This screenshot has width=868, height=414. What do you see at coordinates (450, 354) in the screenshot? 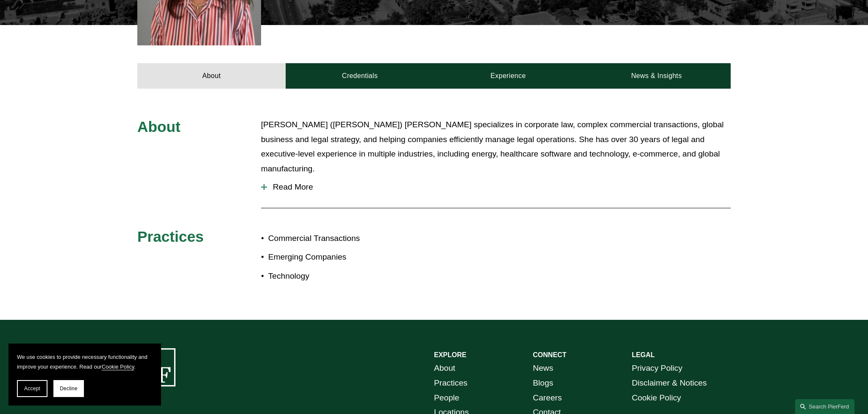
I see `strong: EXPLORE` at bounding box center [450, 354].